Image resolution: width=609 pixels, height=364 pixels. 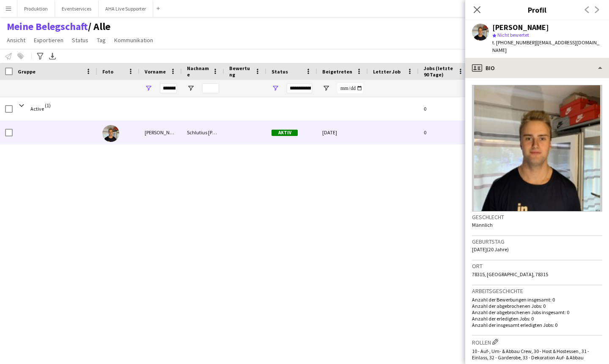 I want to click on p: Anzahl der insgesamt erledigten Jobs: 0, so click(x=537, y=325).